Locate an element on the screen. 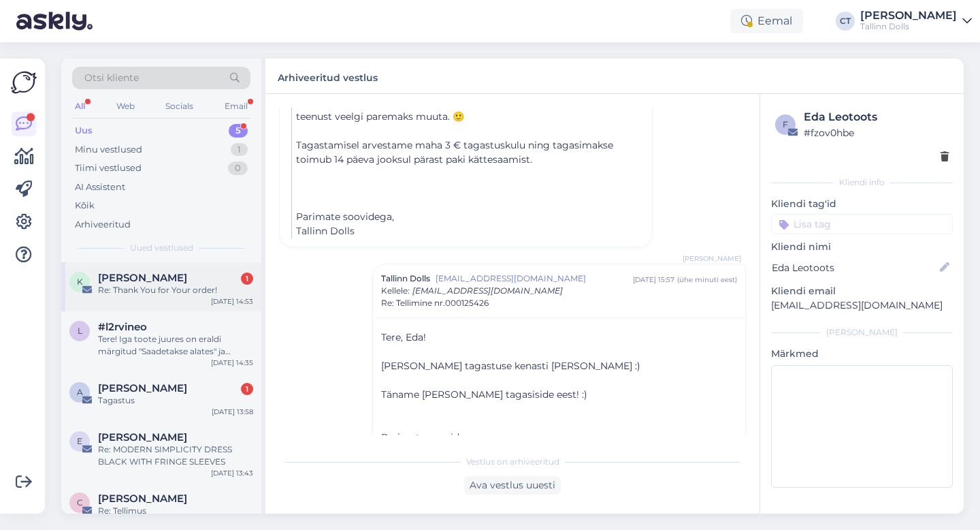 This screenshot has height=530, width=980. div: AI Assistent is located at coordinates (100, 187).